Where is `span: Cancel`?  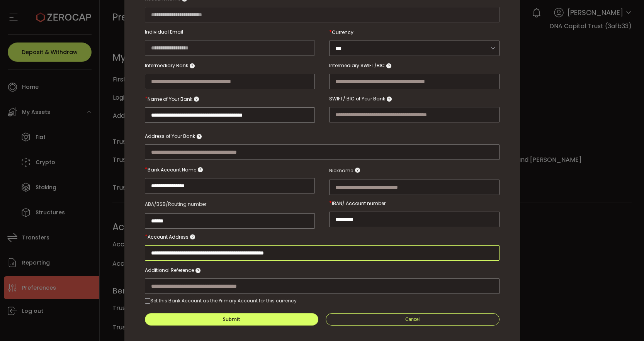
span: Cancel is located at coordinates (412, 320).